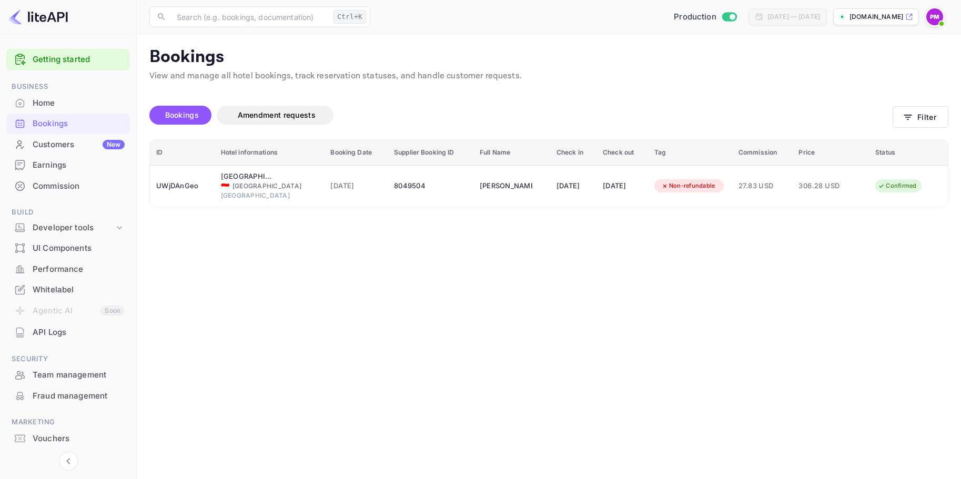  Describe the element at coordinates (705, 17) in the screenshot. I see `div: Switch to Sandbox mode` at that location.